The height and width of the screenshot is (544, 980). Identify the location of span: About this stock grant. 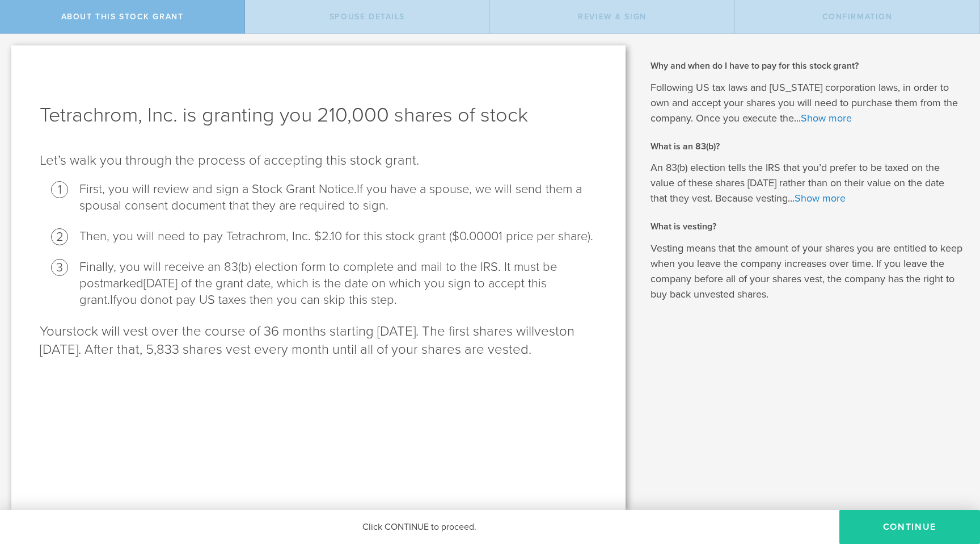
(122, 16).